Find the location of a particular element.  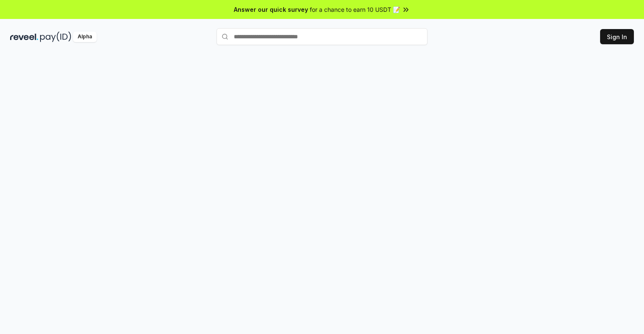

img: reveel_dark is located at coordinates (24, 37).